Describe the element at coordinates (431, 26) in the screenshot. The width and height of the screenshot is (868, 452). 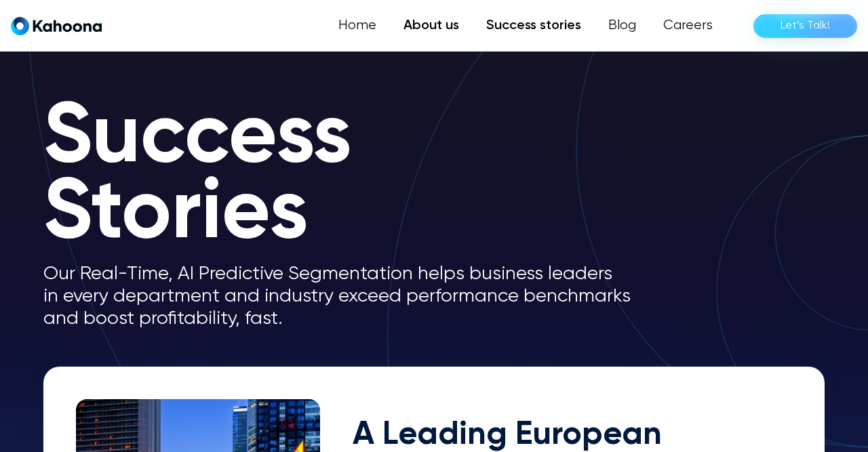
I see `a: About us` at that location.